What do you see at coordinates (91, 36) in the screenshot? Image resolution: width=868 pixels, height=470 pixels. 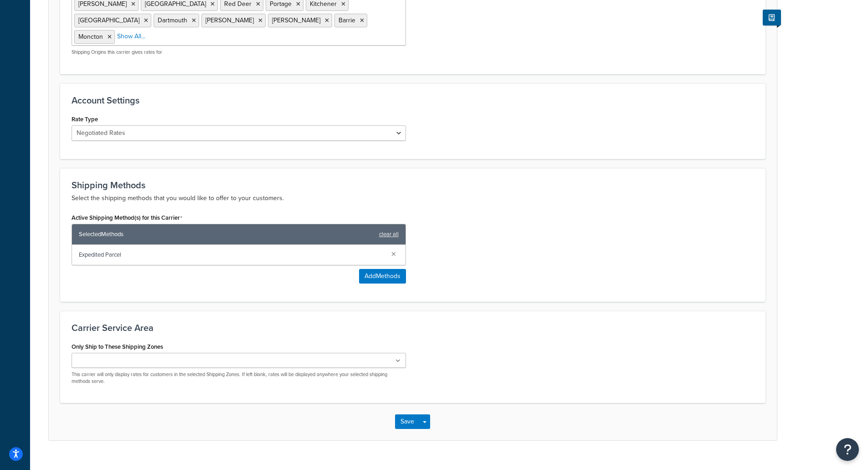 I see `span: Moncton` at bounding box center [91, 36].